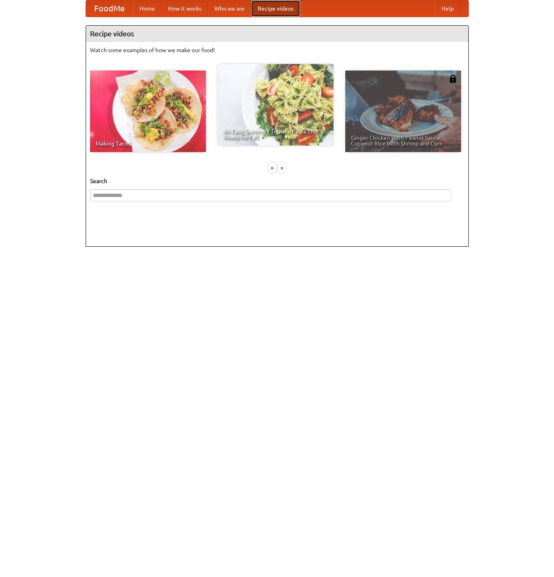  I want to click on a: Help, so click(448, 9).